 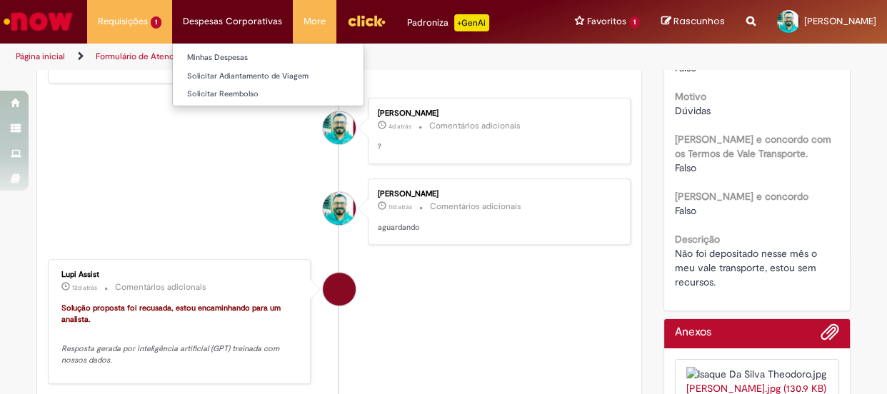 What do you see at coordinates (448, 23) in the screenshot?
I see `div: Padroniza` at bounding box center [448, 23].